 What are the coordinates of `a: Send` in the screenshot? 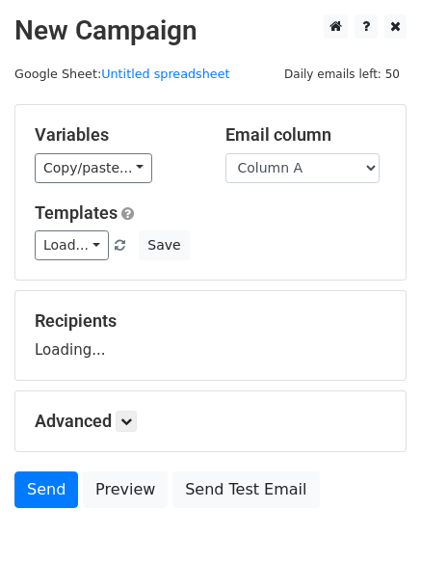 It's located at (46, 490).